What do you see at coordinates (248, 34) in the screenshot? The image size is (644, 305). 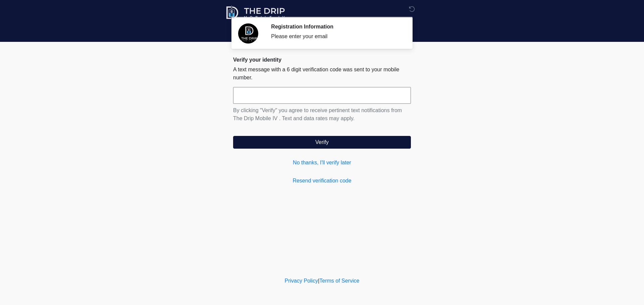 I see `img: Agent Avatar` at bounding box center [248, 34].